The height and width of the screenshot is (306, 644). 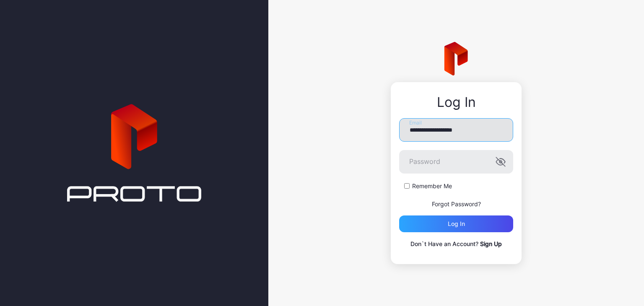 I want to click on p: Don`t Have an Account?, so click(x=456, y=244).